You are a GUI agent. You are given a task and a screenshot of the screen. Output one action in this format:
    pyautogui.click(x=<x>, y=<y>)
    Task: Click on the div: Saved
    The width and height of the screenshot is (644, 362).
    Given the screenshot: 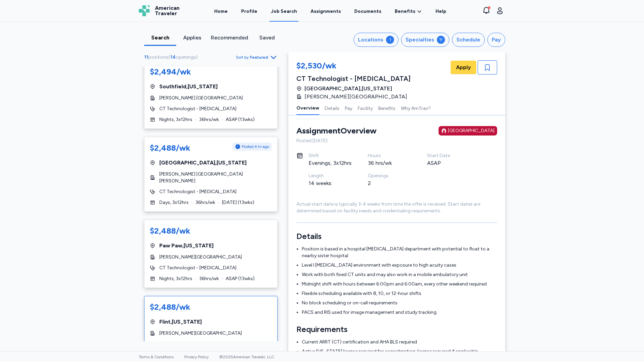 What is the action you would take?
    pyautogui.click(x=267, y=38)
    